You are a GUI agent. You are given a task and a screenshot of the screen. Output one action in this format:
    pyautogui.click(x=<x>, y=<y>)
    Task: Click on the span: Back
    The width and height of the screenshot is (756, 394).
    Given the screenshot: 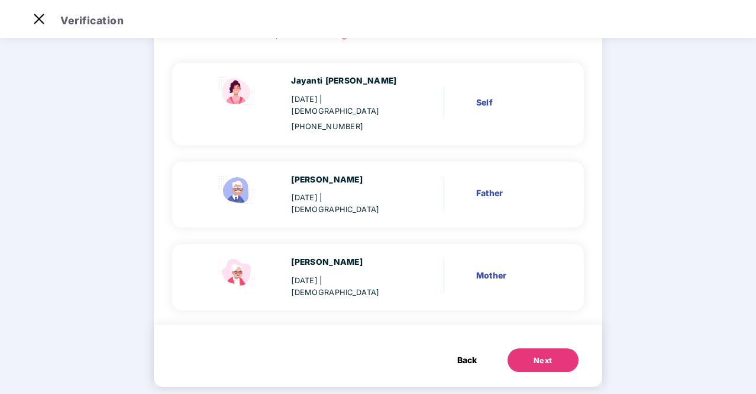 What is the action you would take?
    pyautogui.click(x=467, y=360)
    